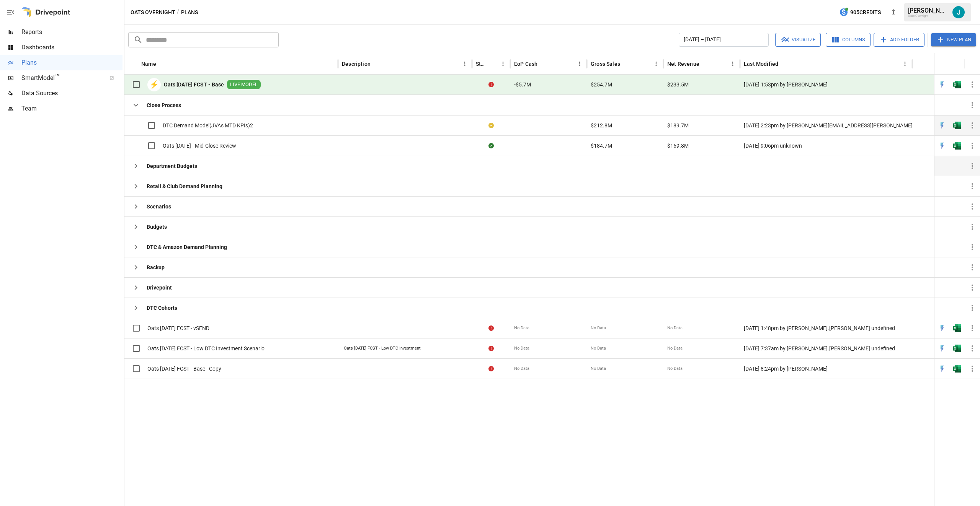  I want to click on span: Data Sources, so click(72, 93).